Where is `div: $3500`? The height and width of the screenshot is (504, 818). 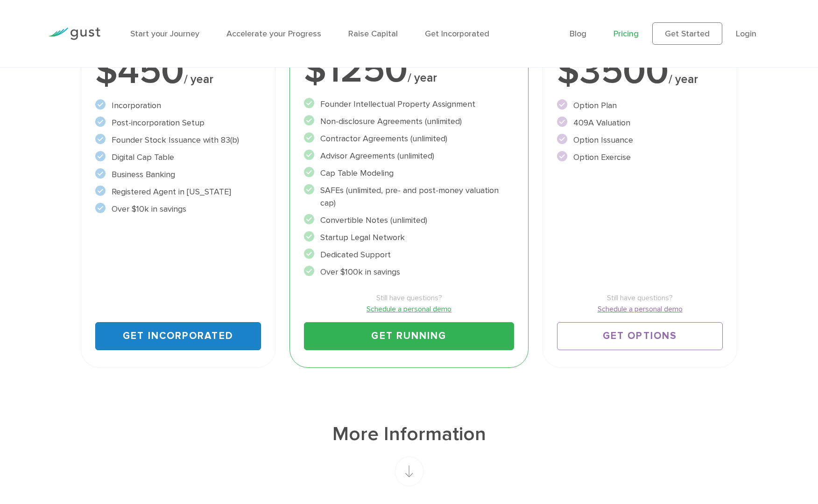
div: $3500 is located at coordinates (640, 71).